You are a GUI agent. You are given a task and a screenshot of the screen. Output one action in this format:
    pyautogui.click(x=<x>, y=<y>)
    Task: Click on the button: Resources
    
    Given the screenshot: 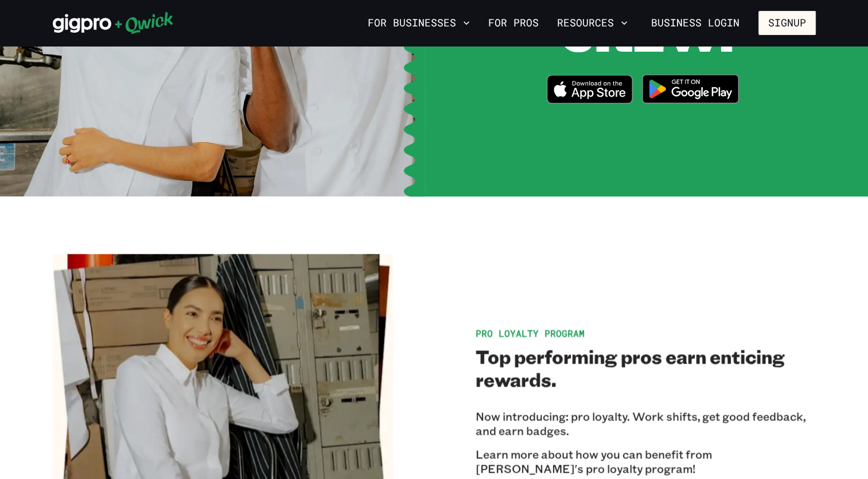 What is the action you would take?
    pyautogui.click(x=592, y=23)
    